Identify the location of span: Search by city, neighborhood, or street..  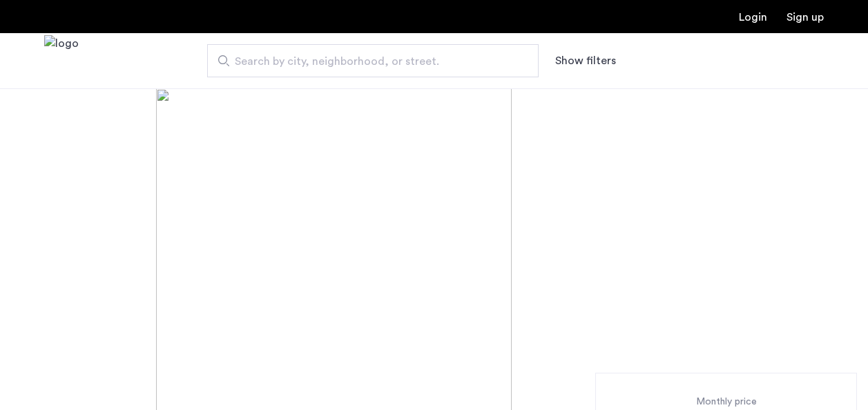
(367, 62).